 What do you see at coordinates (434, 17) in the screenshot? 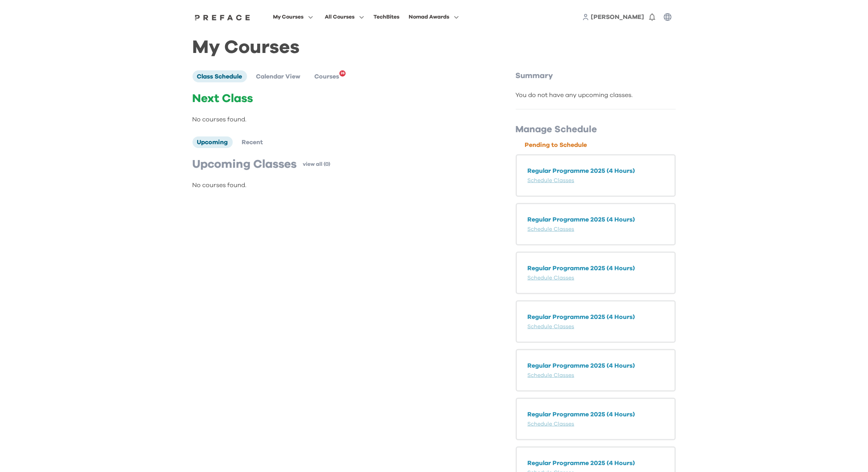
I see `button: Nomad Awards` at bounding box center [434, 17].